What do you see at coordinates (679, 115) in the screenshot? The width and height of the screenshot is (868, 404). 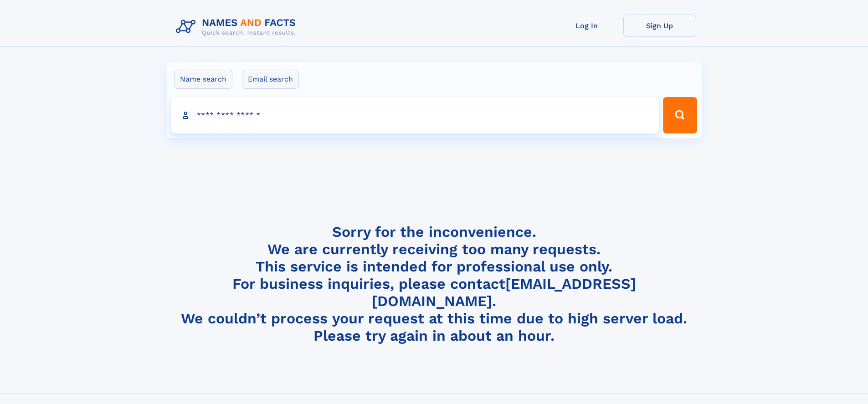 I see `button: Search Button` at bounding box center [679, 115].